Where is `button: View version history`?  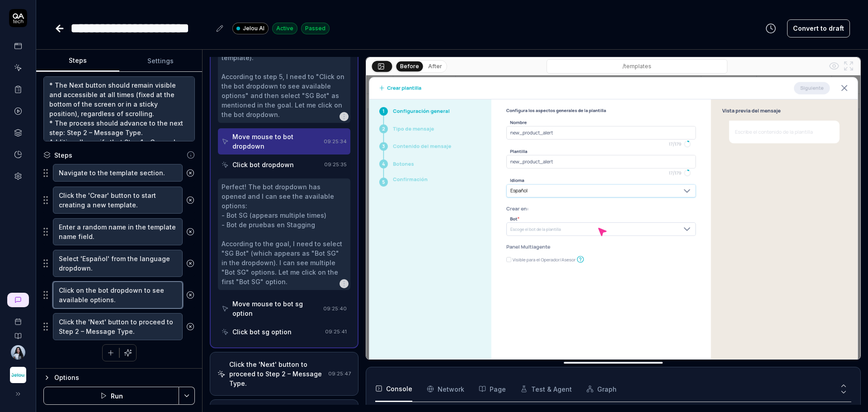
button: View version history is located at coordinates (770, 28).